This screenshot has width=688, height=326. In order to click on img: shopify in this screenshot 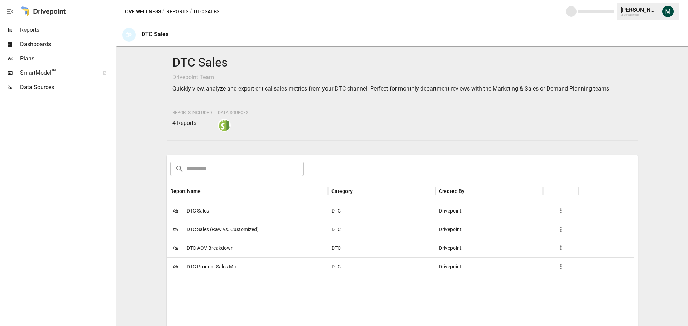, I will do `click(224, 125)`.